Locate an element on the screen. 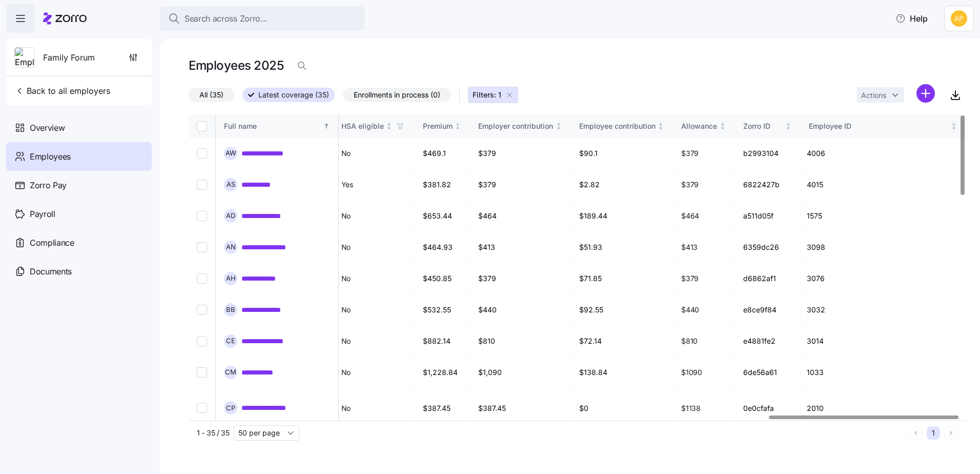 Image resolution: width=980 pixels, height=474 pixels. span: A S is located at coordinates (230, 185).